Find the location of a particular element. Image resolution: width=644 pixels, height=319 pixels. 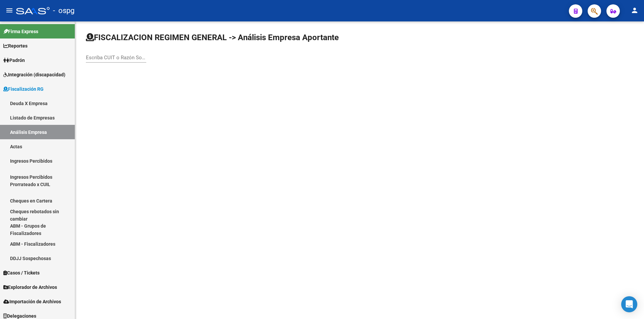

span: Explorador de Archivos is located at coordinates (30, 287).